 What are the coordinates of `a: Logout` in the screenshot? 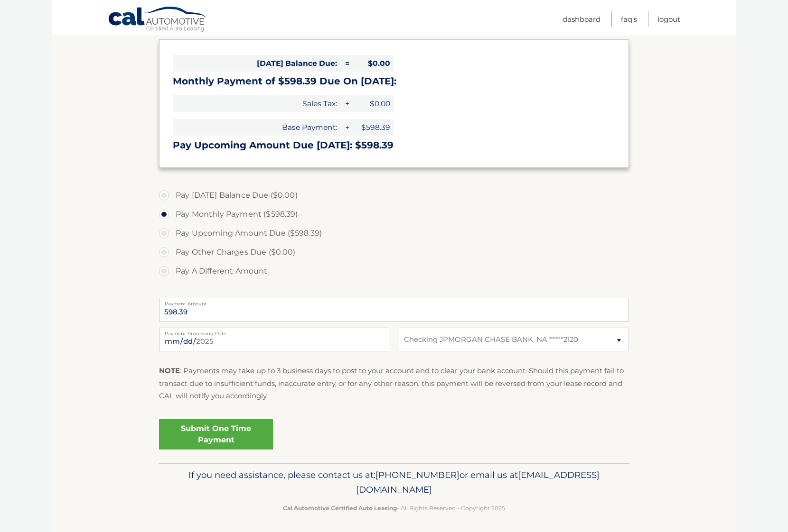 It's located at (668, 19).